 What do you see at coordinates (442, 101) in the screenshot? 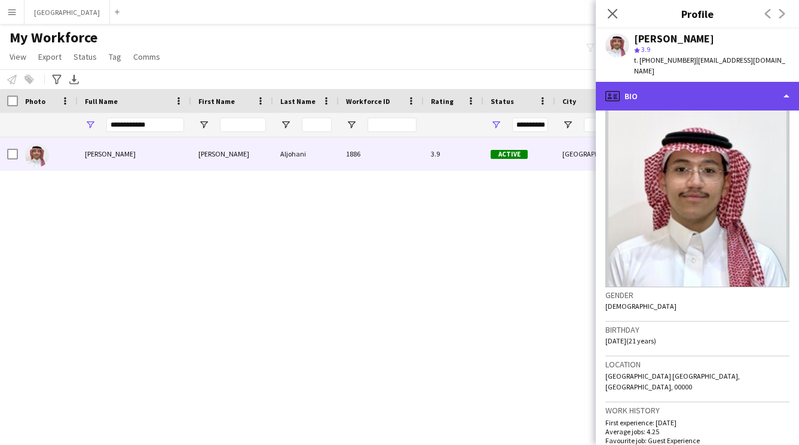
I see `span: Rating` at bounding box center [442, 101].